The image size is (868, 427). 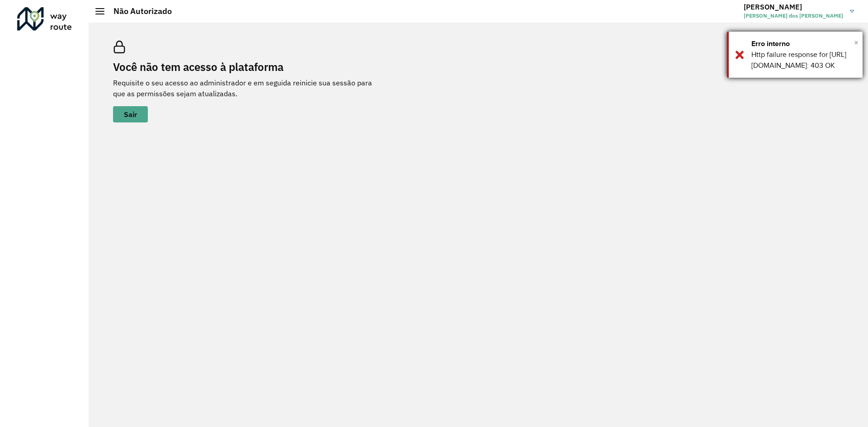 What do you see at coordinates (138, 12) in the screenshot?
I see `h2: Não Autorizado` at bounding box center [138, 12].